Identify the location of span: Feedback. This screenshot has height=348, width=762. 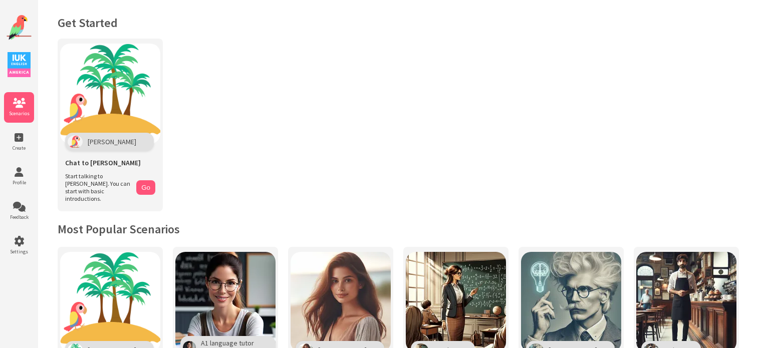
(19, 217).